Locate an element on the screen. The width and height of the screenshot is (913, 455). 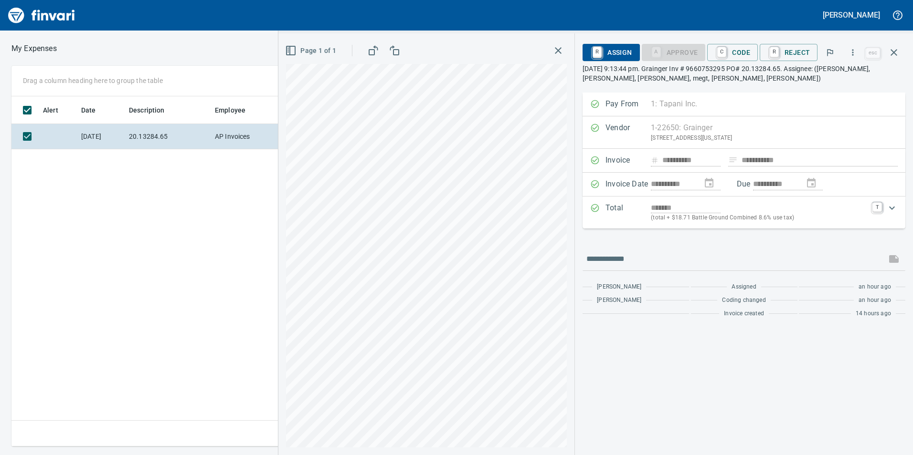
p: Drag a column heading here to group the table is located at coordinates (93, 81).